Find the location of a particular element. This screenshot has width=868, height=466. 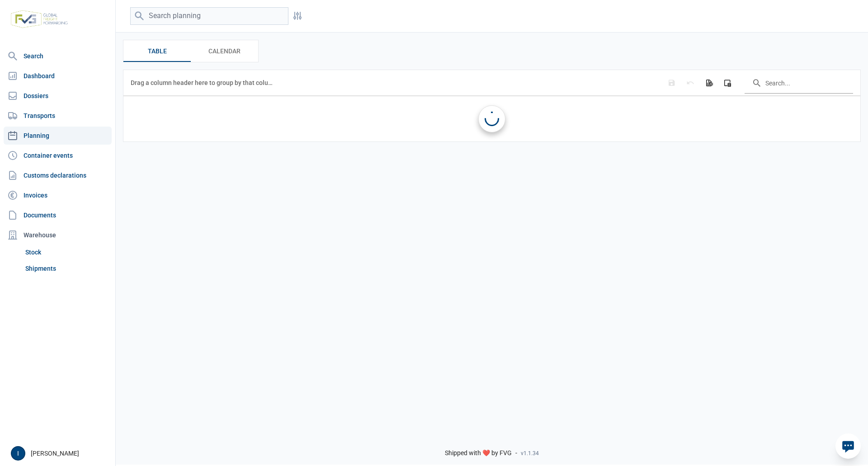

a: Stock is located at coordinates (66, 253).